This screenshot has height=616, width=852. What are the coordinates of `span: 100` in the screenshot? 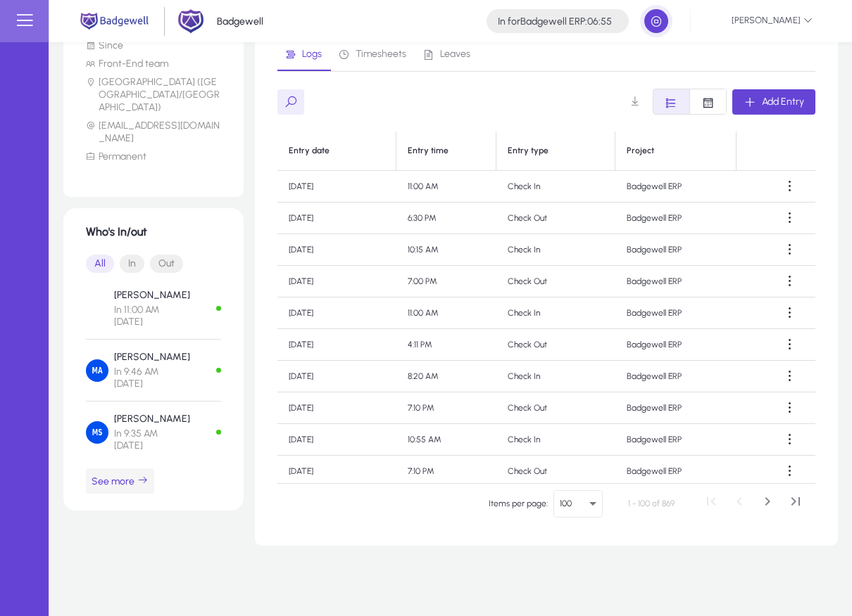 It's located at (566, 504).